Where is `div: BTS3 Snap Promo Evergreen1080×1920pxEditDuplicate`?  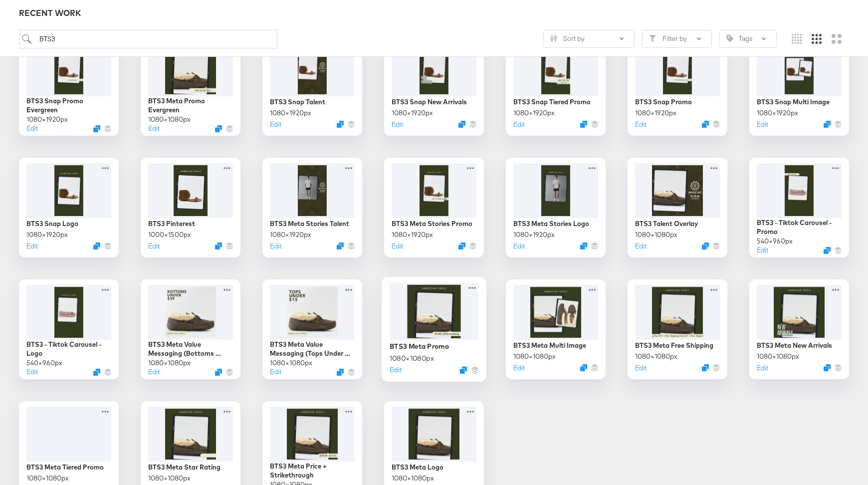 div: BTS3 Snap Promo Evergreen1080×1920pxEditDuplicate is located at coordinates (69, 86).